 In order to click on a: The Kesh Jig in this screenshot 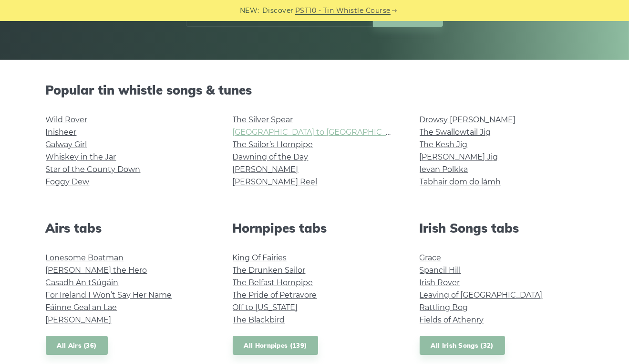, I will do `click(444, 144)`.